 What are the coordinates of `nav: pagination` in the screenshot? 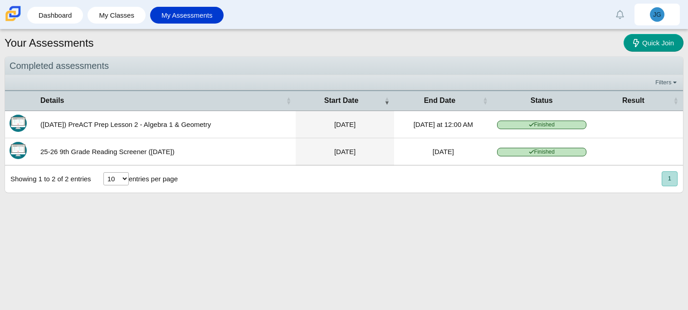 It's located at (669, 179).